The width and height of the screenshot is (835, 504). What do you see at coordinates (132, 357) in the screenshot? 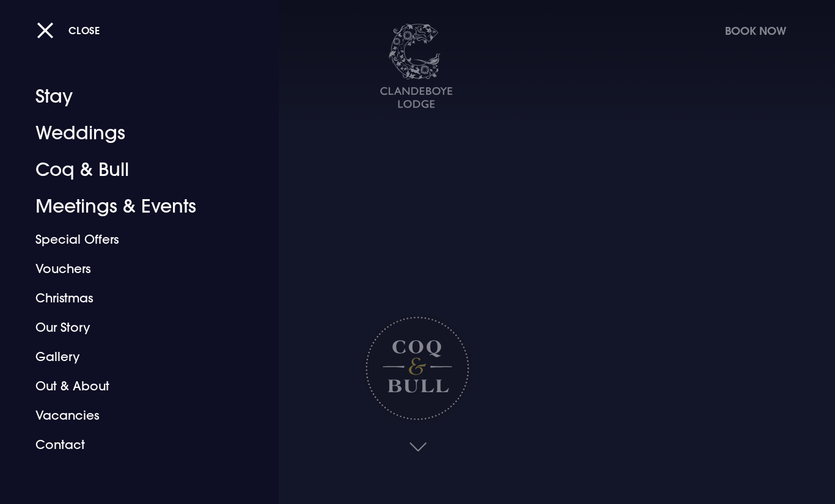
I see `a: Gallery` at bounding box center [132, 357].